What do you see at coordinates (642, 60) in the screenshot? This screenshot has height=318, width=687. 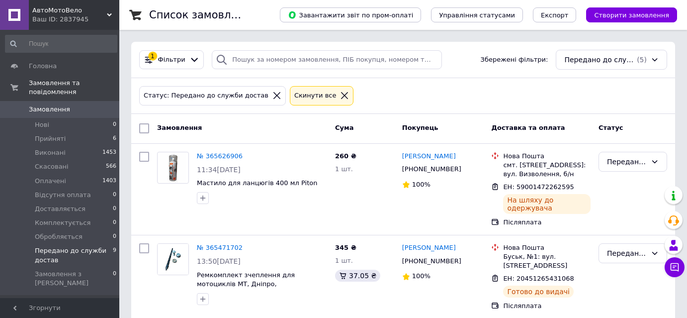 I see `span: (5)` at bounding box center [642, 60].